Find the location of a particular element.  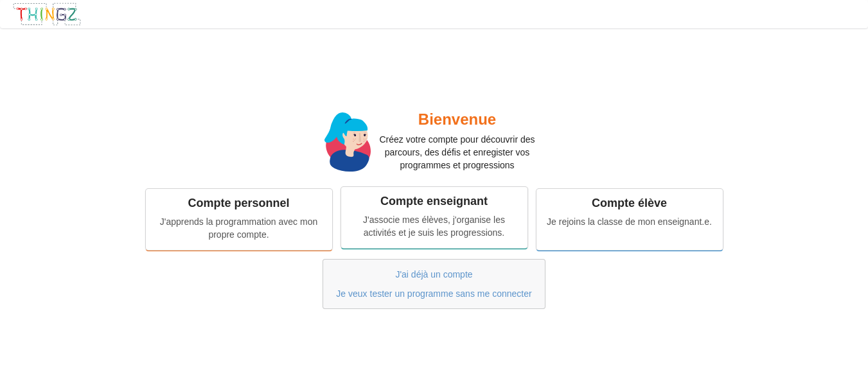

h2: Bienvenue is located at coordinates (457, 120).